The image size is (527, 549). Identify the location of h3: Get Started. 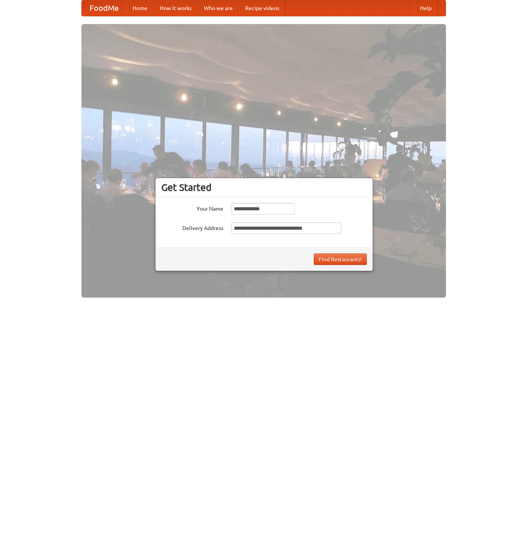
(264, 187).